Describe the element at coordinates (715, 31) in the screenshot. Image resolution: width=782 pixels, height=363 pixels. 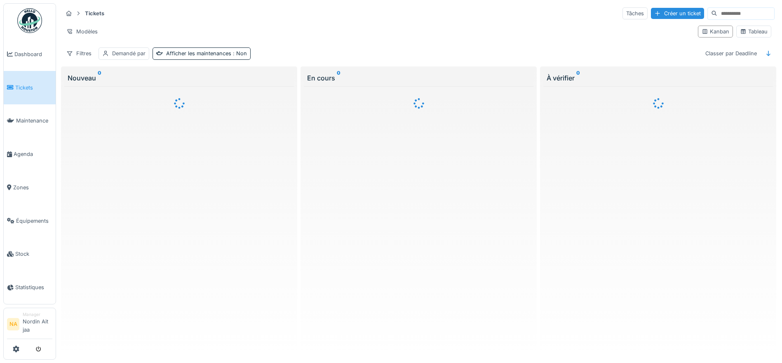
I see `div: Kanban` at that location.